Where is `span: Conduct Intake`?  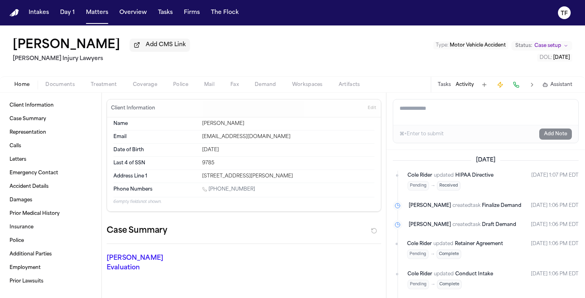 span: Conduct Intake is located at coordinates (474, 274).